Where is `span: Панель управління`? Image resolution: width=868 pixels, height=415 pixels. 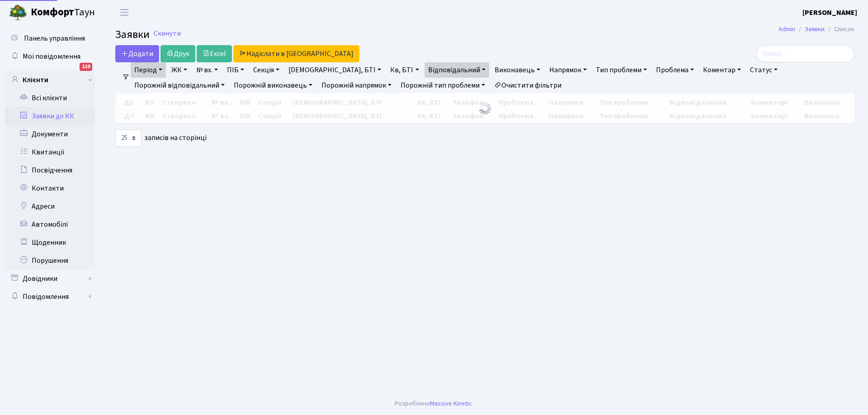 span: Панель управління is located at coordinates (54, 38).